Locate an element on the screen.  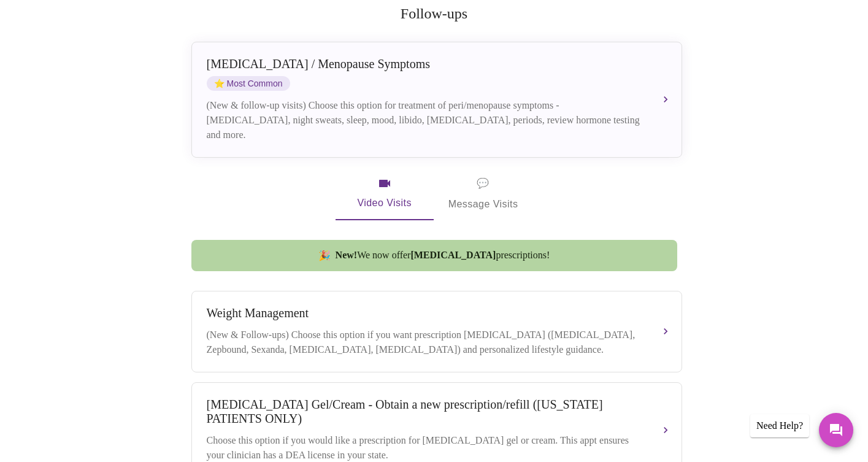
strong: New! is located at coordinates (346, 255).